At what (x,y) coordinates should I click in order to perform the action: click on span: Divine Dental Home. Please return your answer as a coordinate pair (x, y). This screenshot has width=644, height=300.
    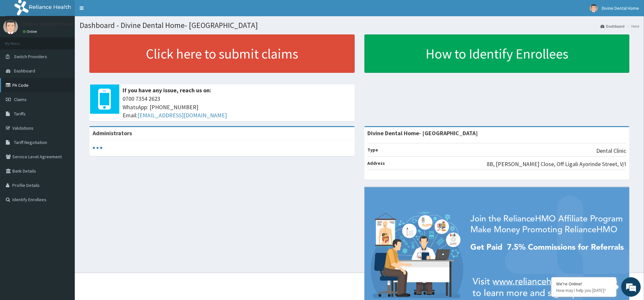
    Looking at the image, I should click on (620, 8).